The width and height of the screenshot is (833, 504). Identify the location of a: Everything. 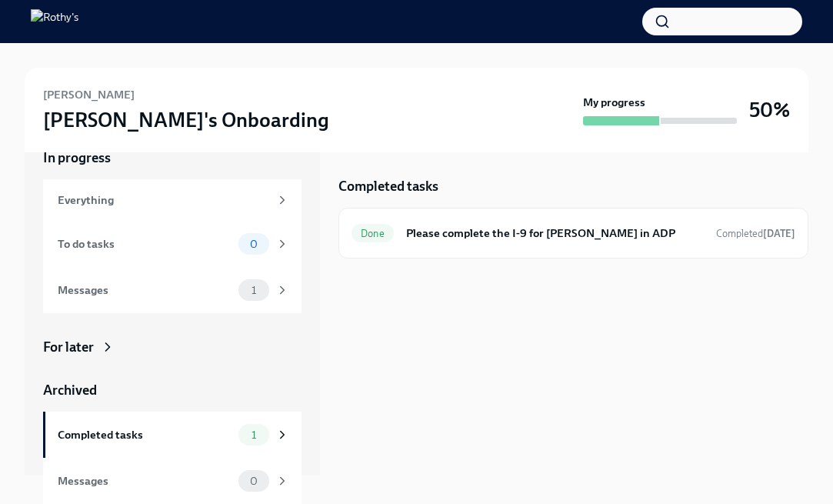
(172, 200).